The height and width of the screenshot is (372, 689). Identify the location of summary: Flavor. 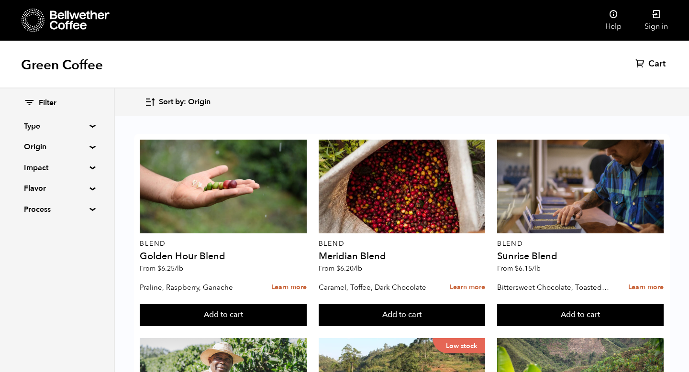
(57, 189).